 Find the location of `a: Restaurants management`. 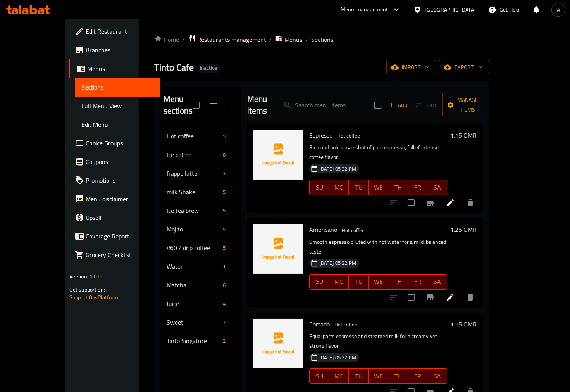

a: Restaurants management is located at coordinates (227, 40).